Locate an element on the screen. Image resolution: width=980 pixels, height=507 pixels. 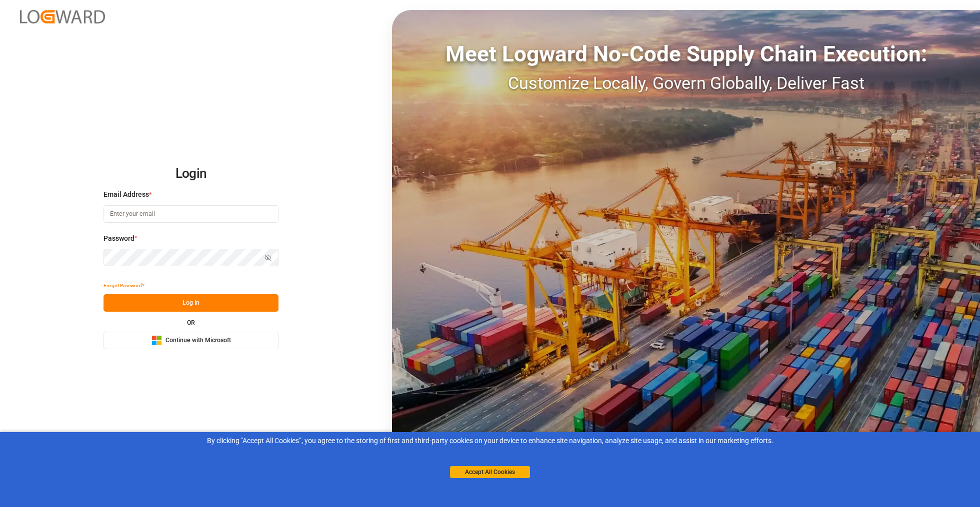
span: Password is located at coordinates (119, 238).